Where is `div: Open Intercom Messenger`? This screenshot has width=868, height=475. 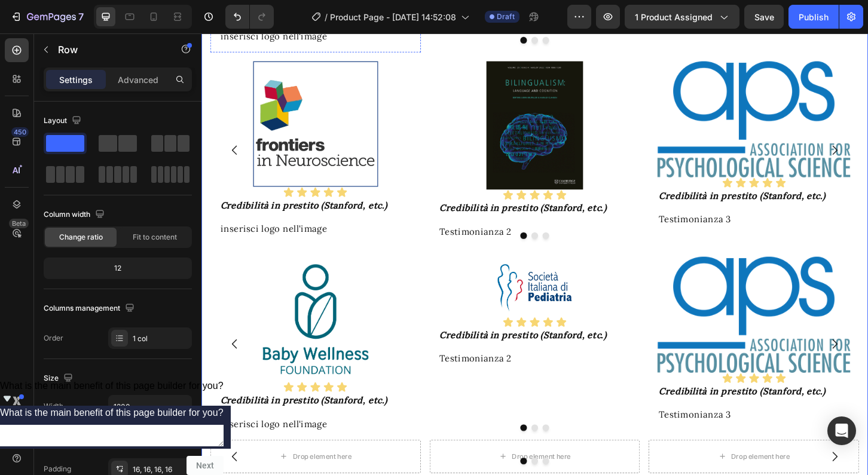 div: Open Intercom Messenger is located at coordinates (842, 431).